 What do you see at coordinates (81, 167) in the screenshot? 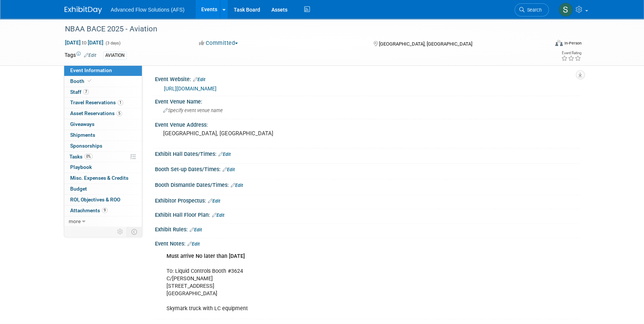
I see `span: Playbook` at bounding box center [81, 167].